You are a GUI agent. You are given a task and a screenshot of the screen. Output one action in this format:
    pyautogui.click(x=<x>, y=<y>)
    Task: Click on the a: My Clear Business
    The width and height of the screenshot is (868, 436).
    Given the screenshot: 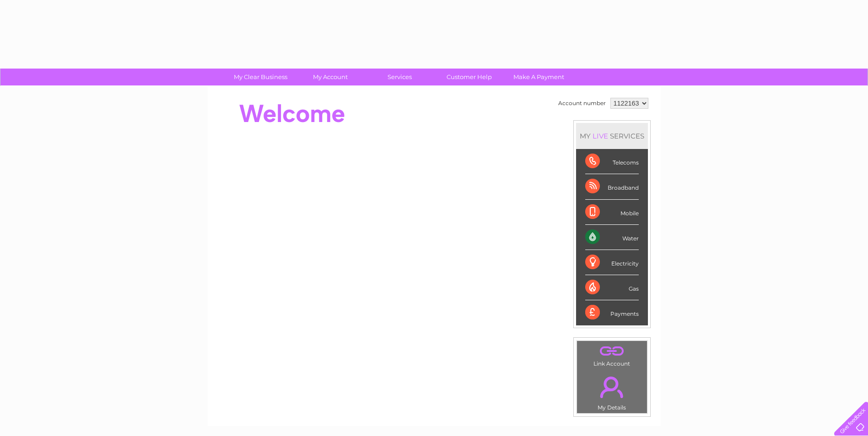 What is the action you would take?
    pyautogui.click(x=260, y=77)
    